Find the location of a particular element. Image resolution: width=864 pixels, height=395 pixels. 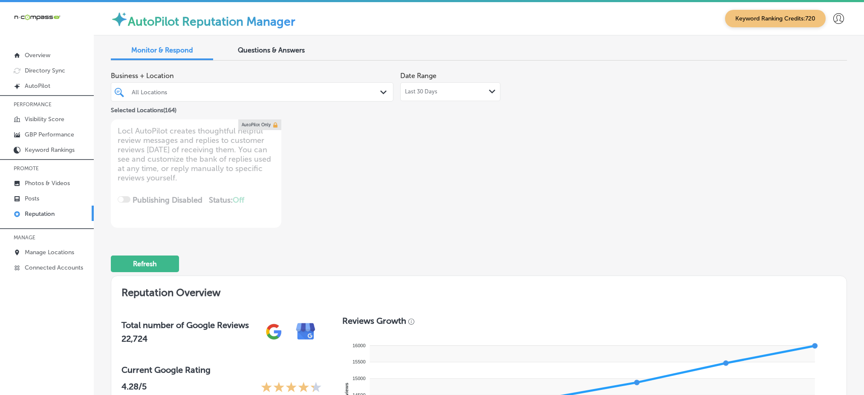

div: 4.28 Stars is located at coordinates (291, 388).